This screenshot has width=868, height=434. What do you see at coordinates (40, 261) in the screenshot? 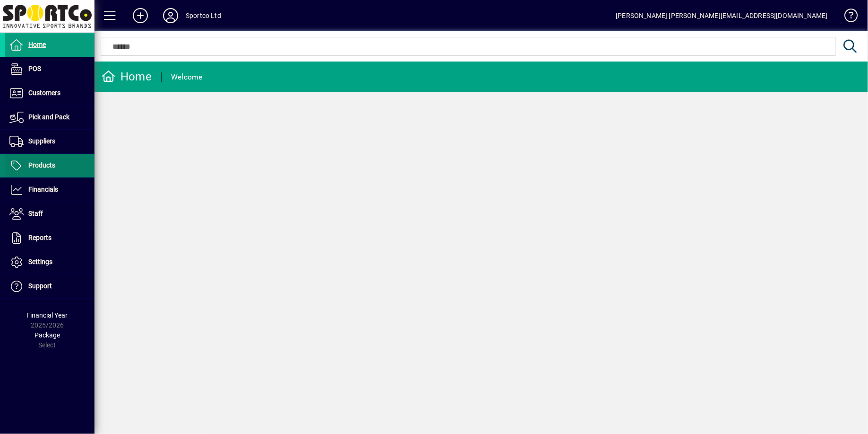
I see `span: Settings` at bounding box center [40, 261].